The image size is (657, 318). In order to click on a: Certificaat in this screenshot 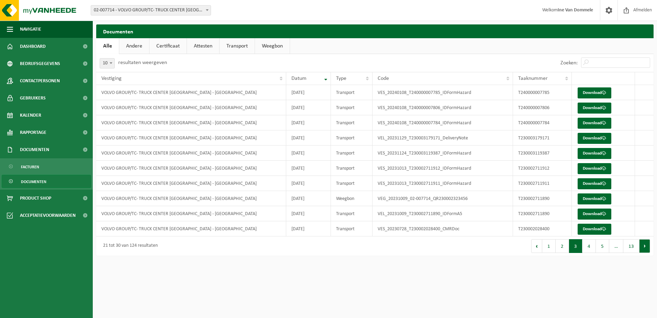, I will do `click(168, 46)`.